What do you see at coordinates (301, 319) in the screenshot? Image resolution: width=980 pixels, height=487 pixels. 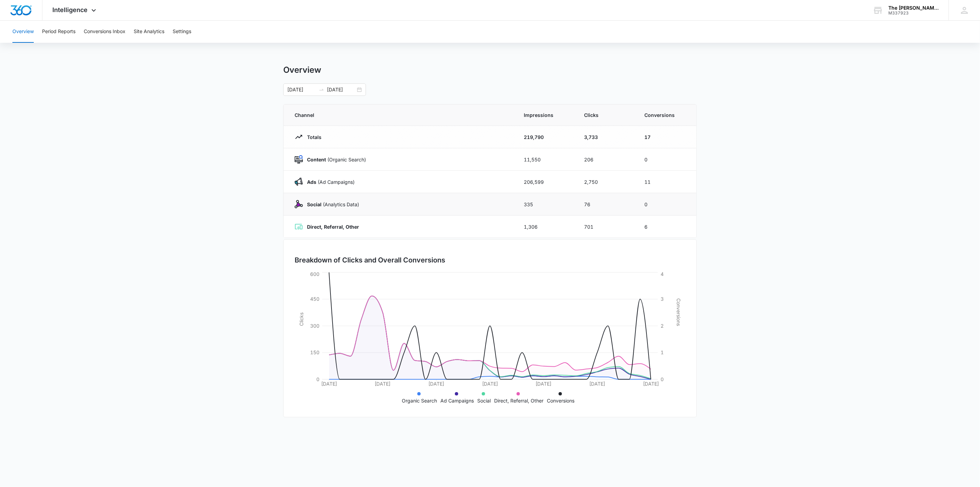 I see `tspan: Clicks` at bounding box center [301, 319].